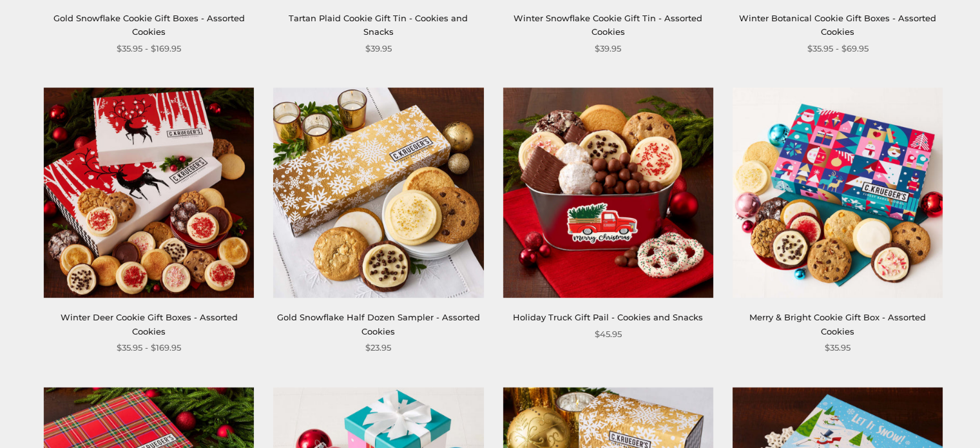 This screenshot has height=448, width=980. Describe the element at coordinates (378, 348) in the screenshot. I see `span: $23.95` at that location.